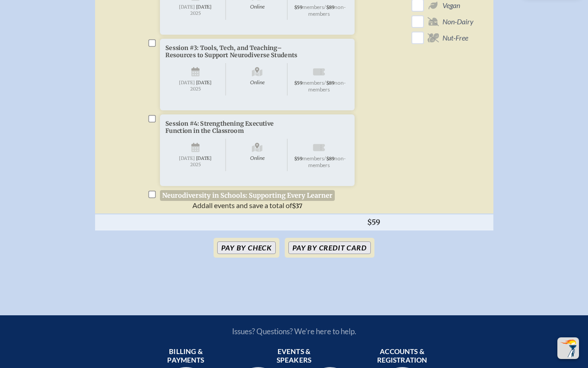 This screenshot has height=368, width=588. I want to click on span: Vegan, so click(450, 6).